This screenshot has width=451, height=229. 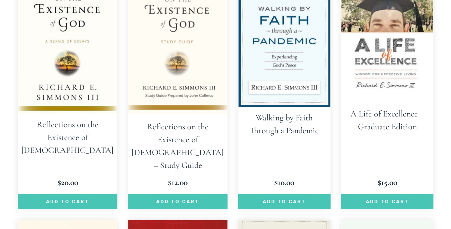 What do you see at coordinates (284, 201) in the screenshot?
I see `a: Add to cart: “Walking by Faith Through a Pandemic”` at bounding box center [284, 201].